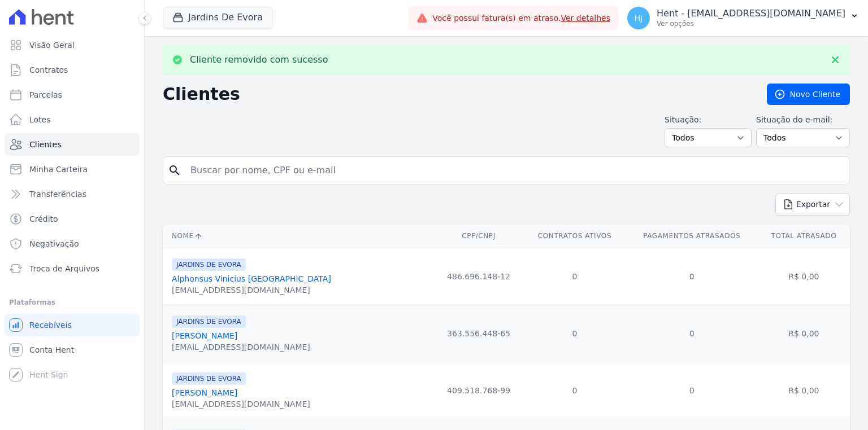  What do you see at coordinates (71, 70) in the screenshot?
I see `a: Contratos` at bounding box center [71, 70].